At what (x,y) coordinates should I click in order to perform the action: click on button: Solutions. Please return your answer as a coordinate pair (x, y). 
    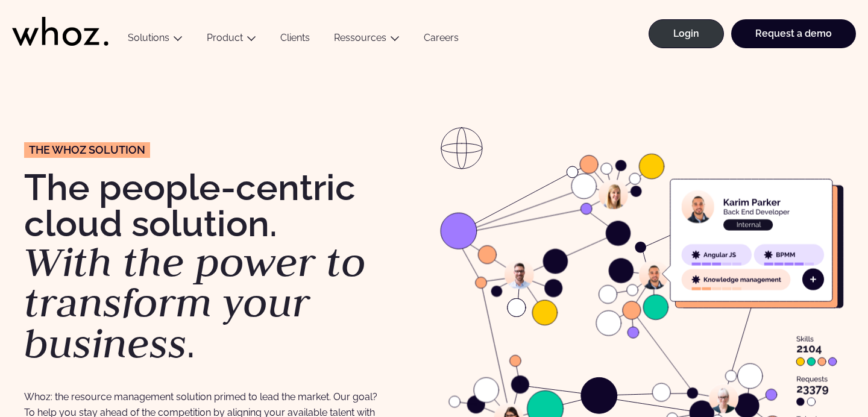
    Looking at the image, I should click on (155, 40).